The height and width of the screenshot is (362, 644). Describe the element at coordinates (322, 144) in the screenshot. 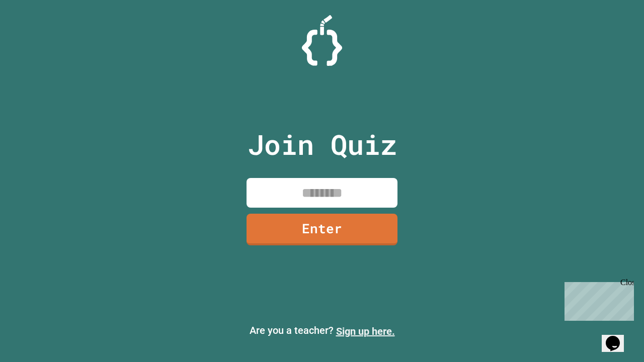

I see `p: Join Quiz` at that location.